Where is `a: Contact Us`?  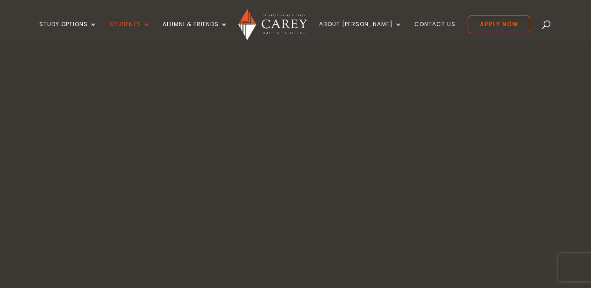 a: Contact Us is located at coordinates (435, 32).